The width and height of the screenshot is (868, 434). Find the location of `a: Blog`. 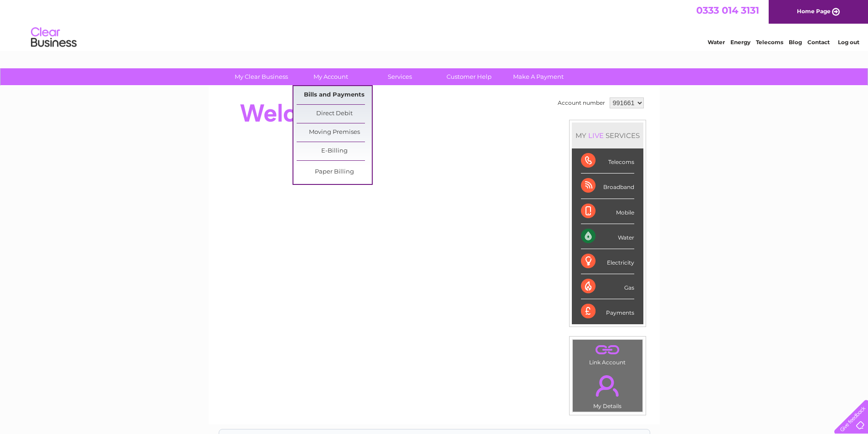

a: Blog is located at coordinates (795, 42).